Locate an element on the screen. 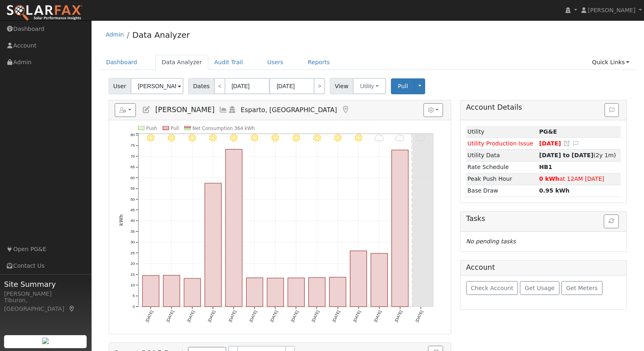 Image resolution: width=644 pixels, height=351 pixels. text: 5 is located at coordinates (133, 296).